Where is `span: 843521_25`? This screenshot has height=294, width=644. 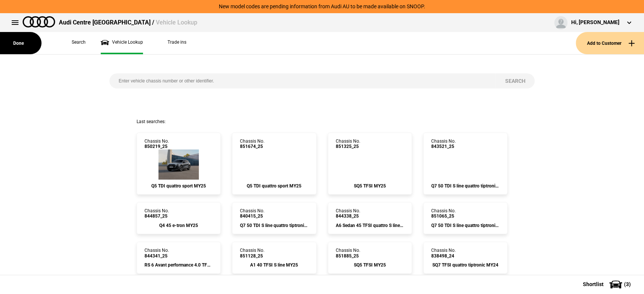 span: 843521_25 is located at coordinates (443, 147).